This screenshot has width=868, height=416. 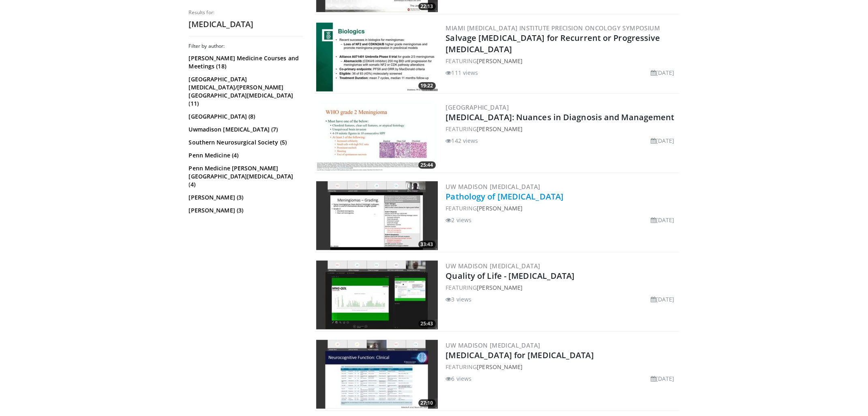 What do you see at coordinates (427, 165) in the screenshot?
I see `span: 25:44` at bounding box center [427, 165].